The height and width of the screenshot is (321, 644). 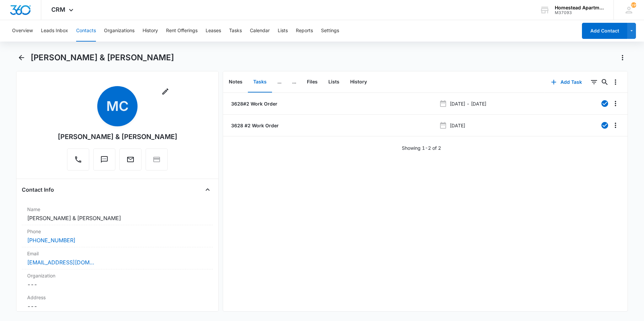 I want to click on button: Close, so click(x=207, y=189).